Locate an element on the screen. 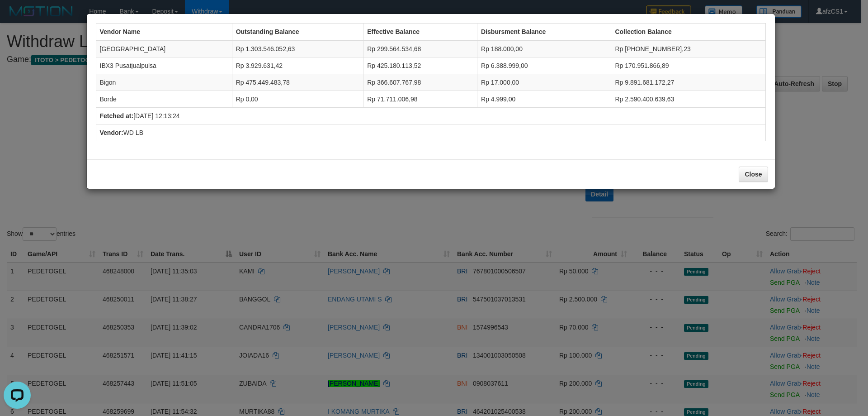 This screenshot has height=416, width=868. td: Rp 2.590.400.639,63 is located at coordinates (688, 99).